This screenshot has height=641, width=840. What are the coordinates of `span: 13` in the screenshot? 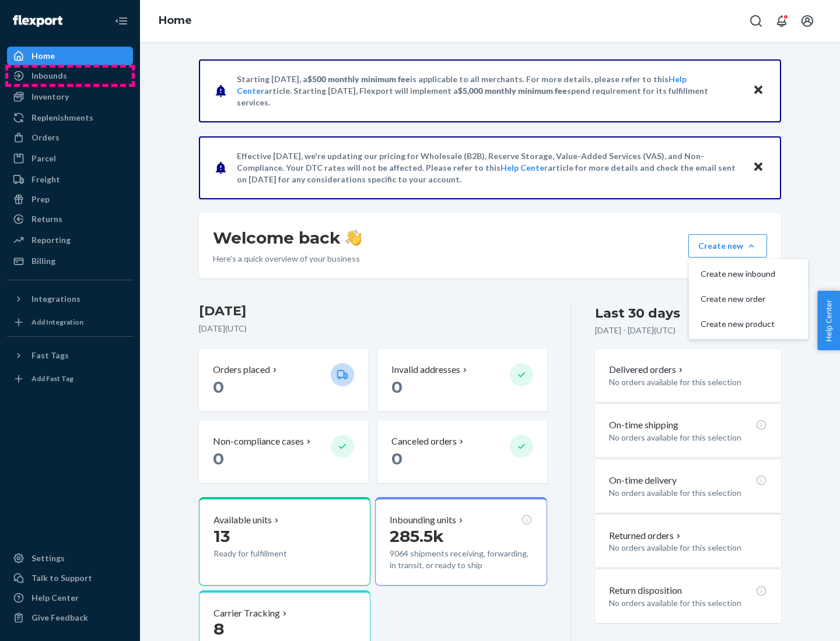 It's located at (222, 536).